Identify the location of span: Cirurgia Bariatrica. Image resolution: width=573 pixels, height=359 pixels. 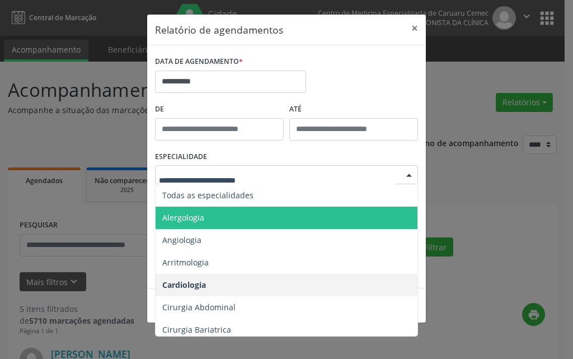
(196, 329).